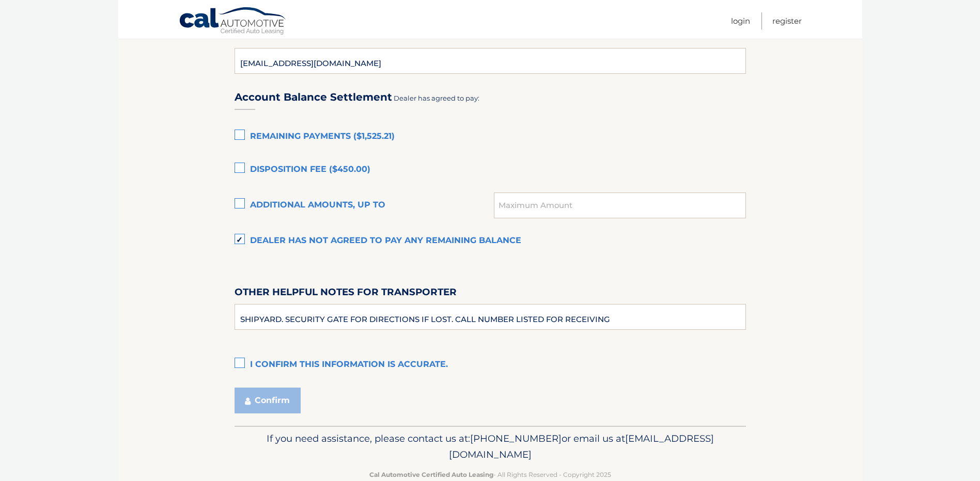 The height and width of the screenshot is (481, 980). What do you see at coordinates (490, 475) in the screenshot?
I see `p: - All Rights Reserved - Copyright 2025` at bounding box center [490, 475].